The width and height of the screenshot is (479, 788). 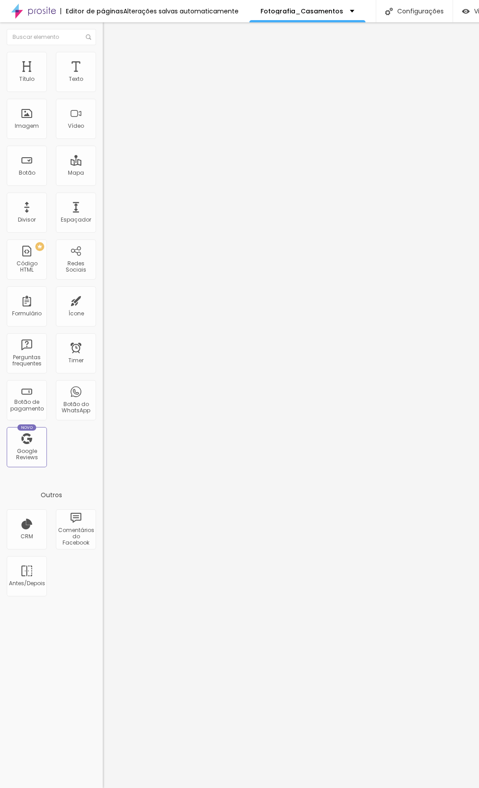 I want to click on div: Google Reviews, so click(x=26, y=454).